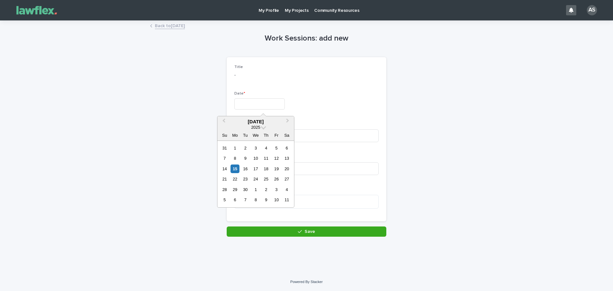 The width and height of the screenshot is (613, 291). What do you see at coordinates (255, 158) in the screenshot?
I see `div: Choose Wednesday, September 10th, 2025` at bounding box center [255, 158].